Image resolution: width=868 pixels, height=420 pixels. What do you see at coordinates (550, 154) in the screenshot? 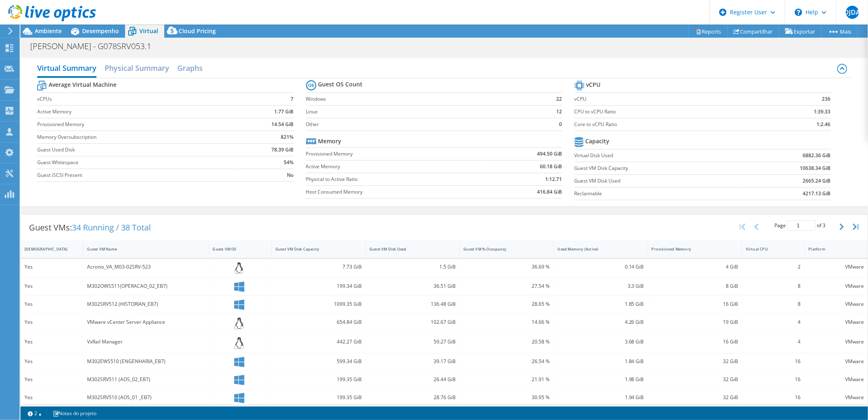
I see `b: 494.50 GiB` at bounding box center [550, 154].